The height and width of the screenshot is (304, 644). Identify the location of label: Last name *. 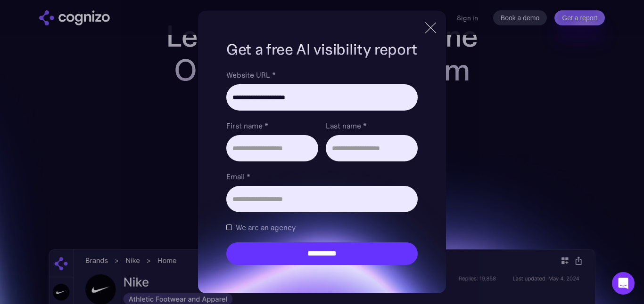
(372, 126).